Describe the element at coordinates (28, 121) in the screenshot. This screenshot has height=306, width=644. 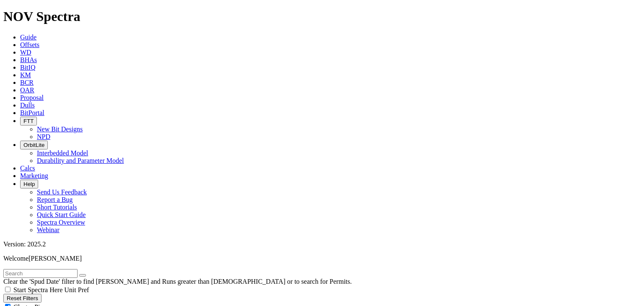
I see `button: FTT` at that location.